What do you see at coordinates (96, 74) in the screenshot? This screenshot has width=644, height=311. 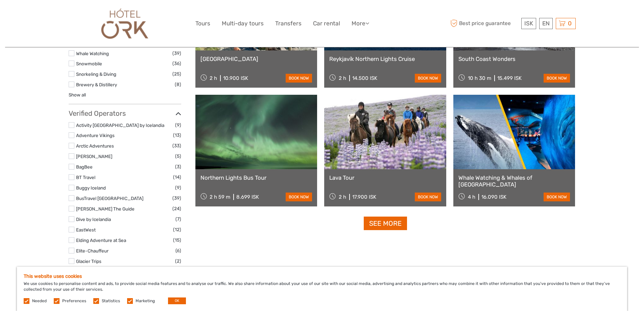 I see `a: Snorkeling & Diving` at bounding box center [96, 74].